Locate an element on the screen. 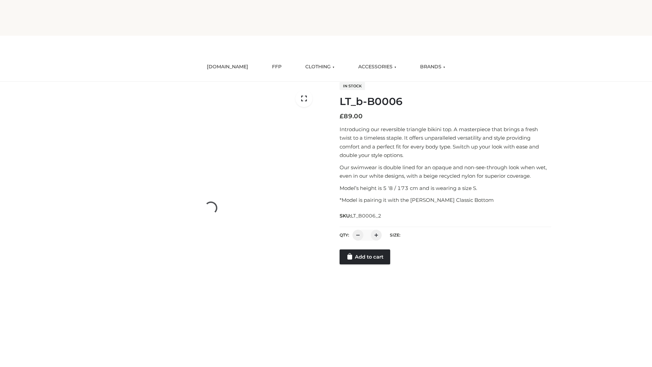  a: CLOTHING is located at coordinates (320, 67).